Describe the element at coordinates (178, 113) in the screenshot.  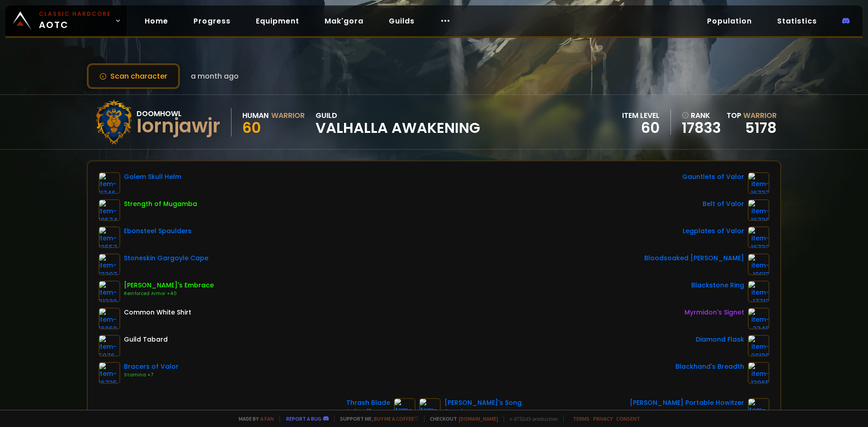
I see `div: Doomhowl` at that location.